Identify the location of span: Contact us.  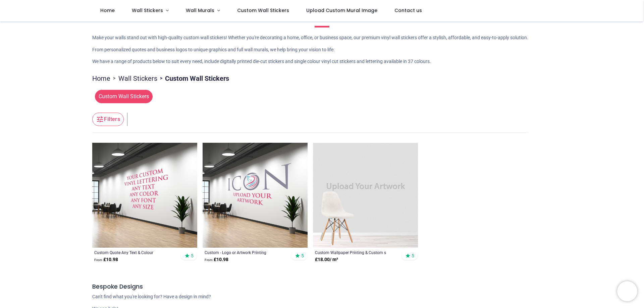
(408, 10).